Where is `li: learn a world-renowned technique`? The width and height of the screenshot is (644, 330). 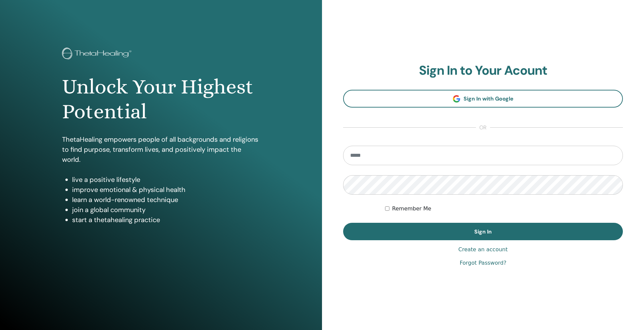 li: learn a world-renowned technique is located at coordinates (166, 200).